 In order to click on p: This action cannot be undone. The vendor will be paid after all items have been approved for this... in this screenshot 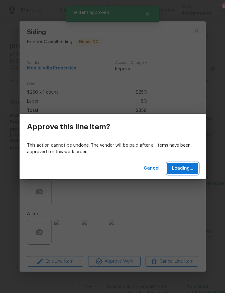, I will do `click(113, 149)`.